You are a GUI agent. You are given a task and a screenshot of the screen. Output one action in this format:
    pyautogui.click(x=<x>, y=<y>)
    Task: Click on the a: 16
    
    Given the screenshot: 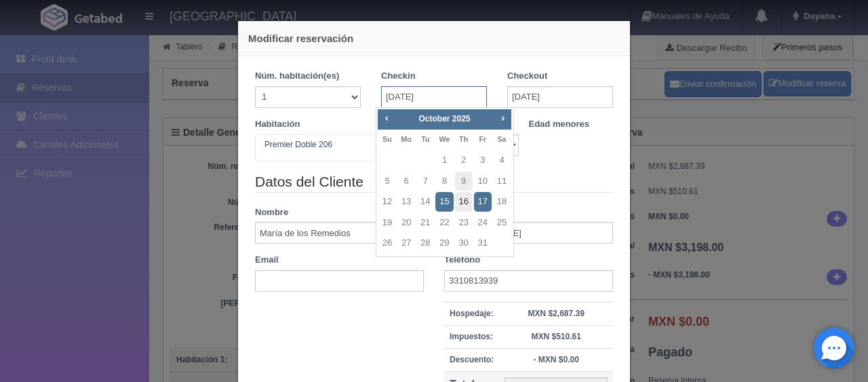 What is the action you would take?
    pyautogui.click(x=464, y=201)
    